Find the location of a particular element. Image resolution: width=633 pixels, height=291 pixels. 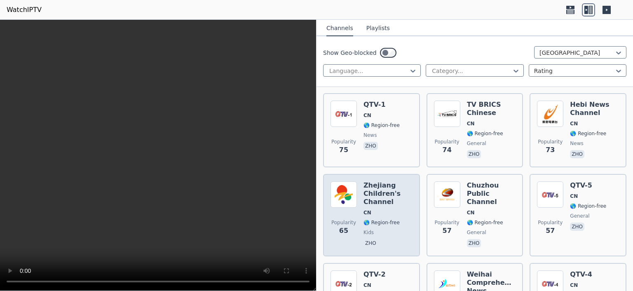

h6: QTV-5 is located at coordinates (588, 185).